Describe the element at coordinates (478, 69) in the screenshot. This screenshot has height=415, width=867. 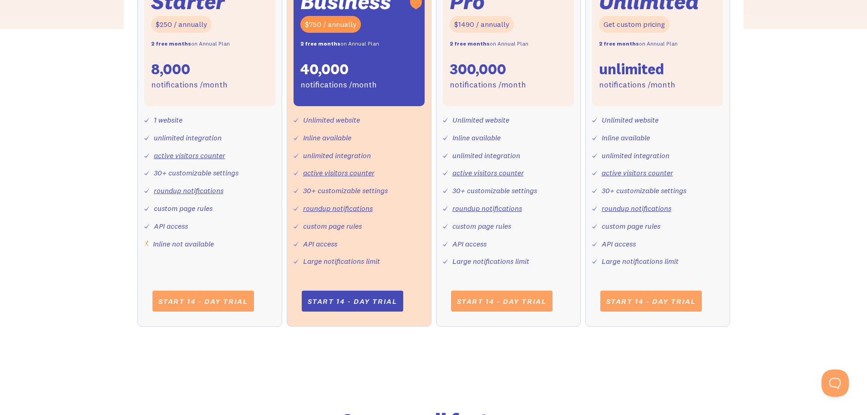
I see `div: 300,000` at that location.